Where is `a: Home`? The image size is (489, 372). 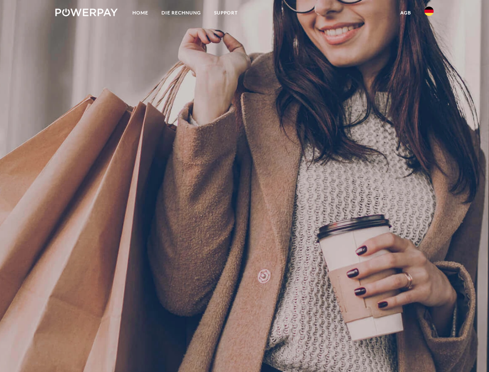 a: Home is located at coordinates (140, 13).